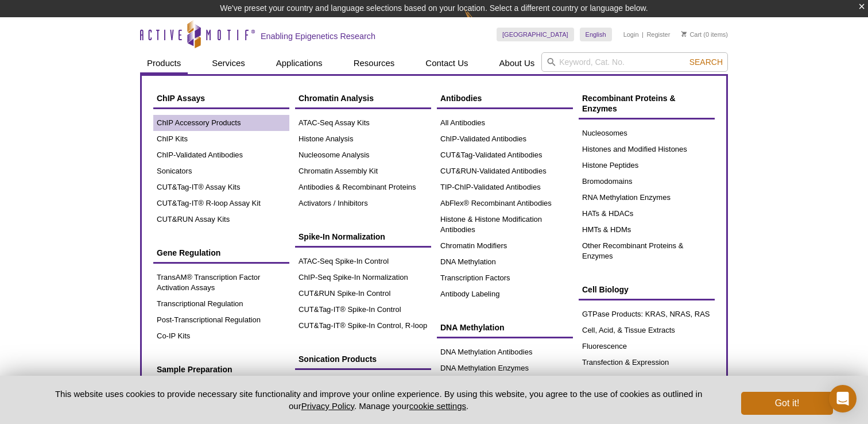  What do you see at coordinates (228, 63) in the screenshot?
I see `a: Services` at bounding box center [228, 63].